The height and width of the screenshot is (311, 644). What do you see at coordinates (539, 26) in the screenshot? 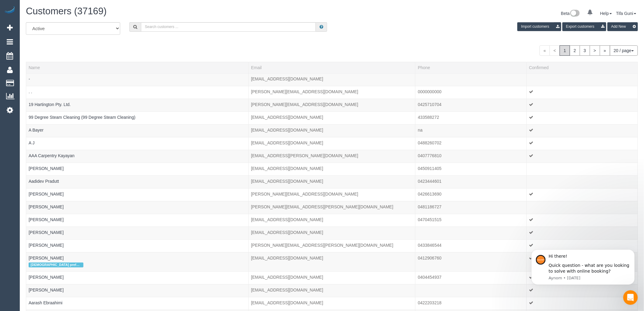
I see `button: Import customers` at bounding box center [539, 26].